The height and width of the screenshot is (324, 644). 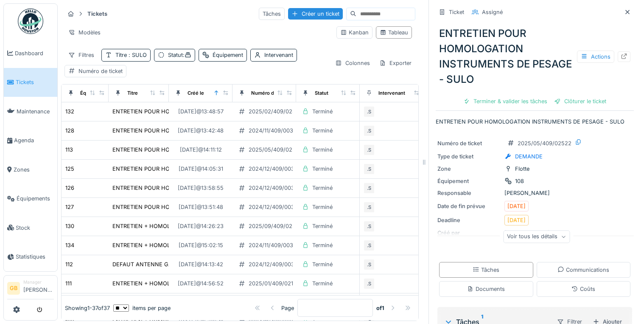 I want to click on div: 2025/05/409/02346, so click(x=276, y=150).